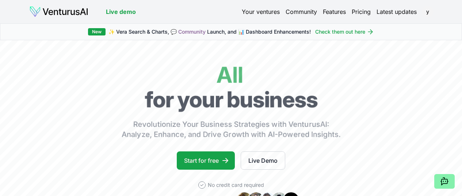 The width and height of the screenshot is (462, 196). What do you see at coordinates (121, 12) in the screenshot?
I see `a: Live demo` at bounding box center [121, 12].